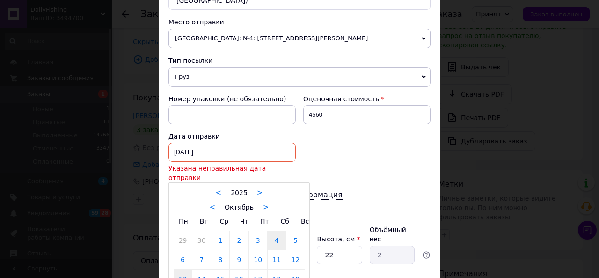 This screenshot has width=599, height=278. Describe the element at coordinates (183, 259) in the screenshot. I see `a: 6` at that location.